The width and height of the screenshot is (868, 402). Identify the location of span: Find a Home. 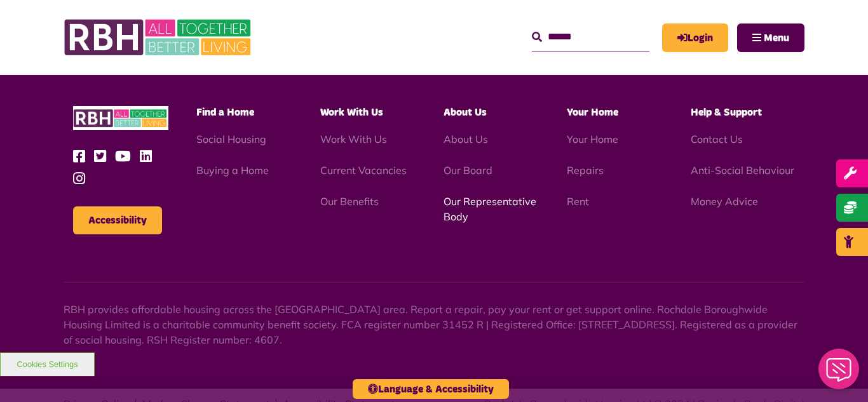
(225, 112).